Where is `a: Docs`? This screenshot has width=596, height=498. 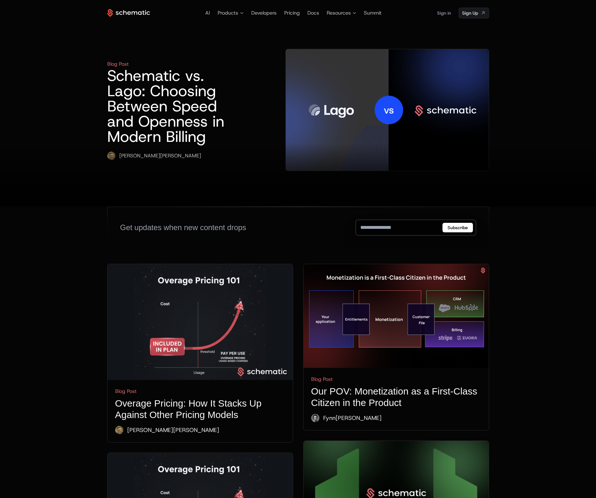 a: Docs is located at coordinates (313, 13).